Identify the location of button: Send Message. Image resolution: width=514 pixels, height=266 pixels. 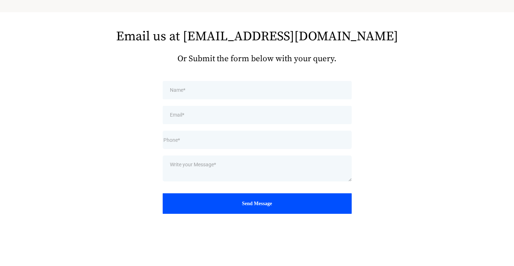
(257, 204).